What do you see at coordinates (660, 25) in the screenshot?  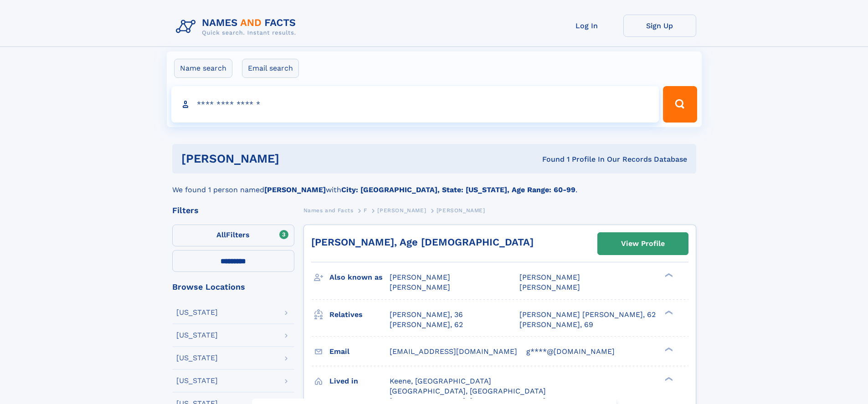 I see `a: Sign Up` at bounding box center [660, 25].